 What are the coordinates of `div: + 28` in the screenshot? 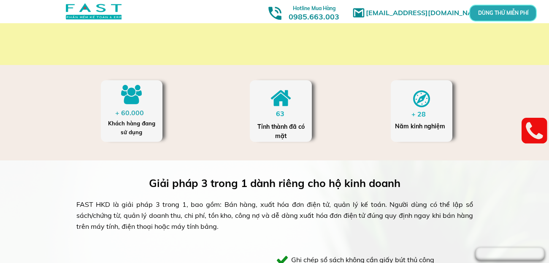 It's located at (422, 114).